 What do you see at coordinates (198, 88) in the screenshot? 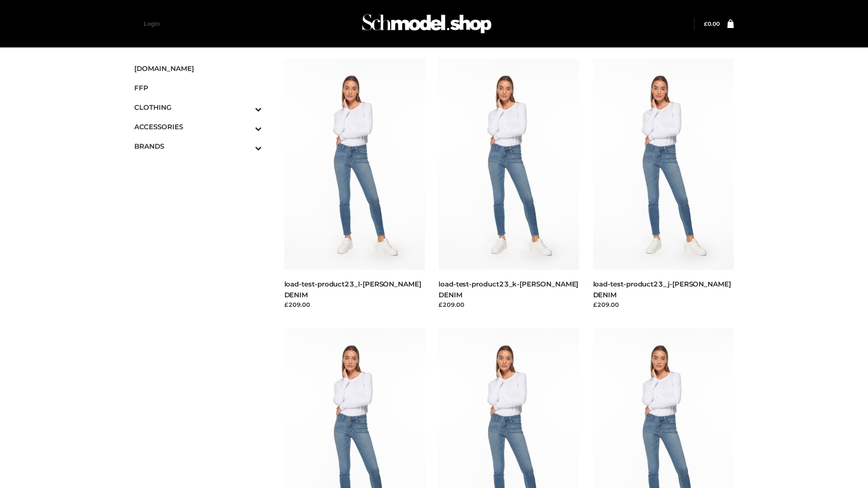
I see `span: FFP` at bounding box center [198, 88].